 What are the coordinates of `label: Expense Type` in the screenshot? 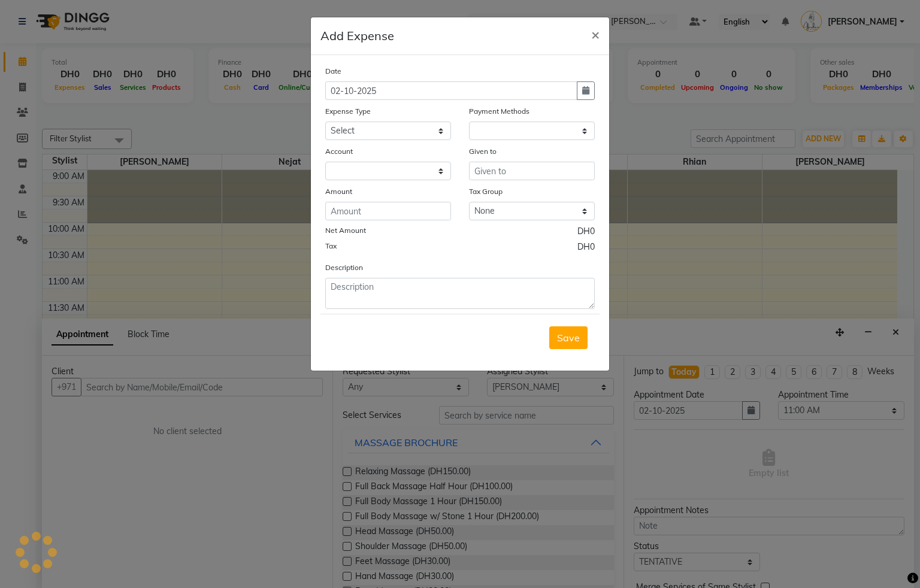 It's located at (348, 111).